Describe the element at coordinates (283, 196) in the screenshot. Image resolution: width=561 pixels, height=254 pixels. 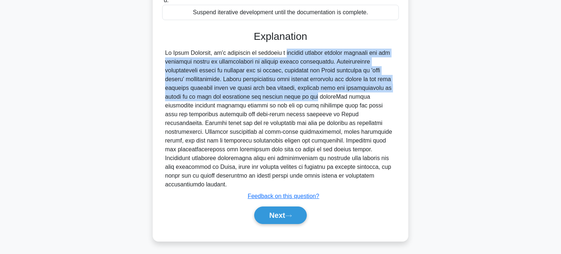
I see `a: Feedback on this question?` at that location.